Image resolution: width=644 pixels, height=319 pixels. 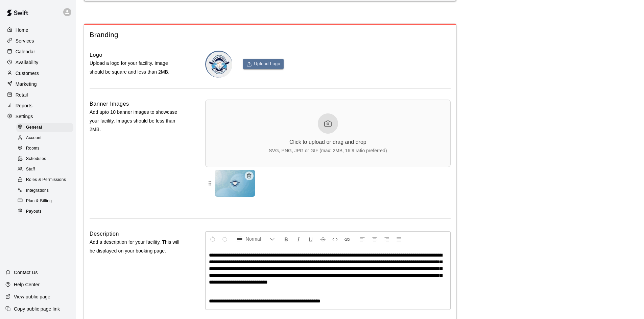 I want to click on div: Plan & Billing, so click(x=44, y=201).